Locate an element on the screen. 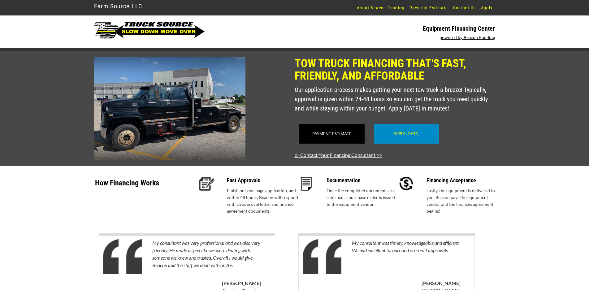  p: Finish our one page application, and within 48 hours, Beacon will respond with an approval letter... is located at coordinates (262, 201).